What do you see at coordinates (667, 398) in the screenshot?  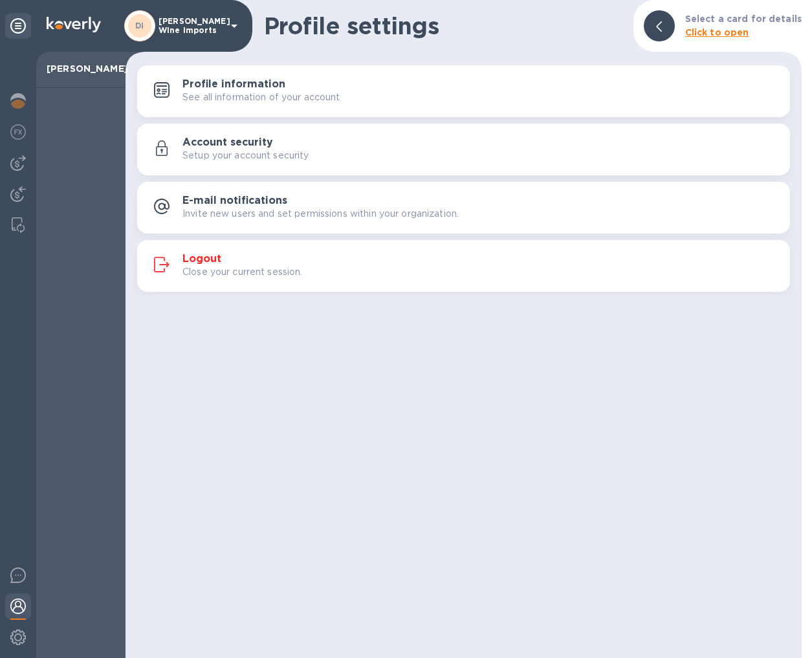 I see `div: Chat Widget` at bounding box center [667, 398].